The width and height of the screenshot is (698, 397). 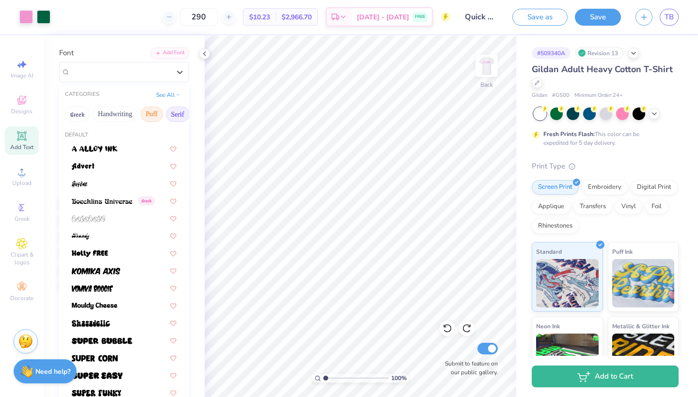 I want to click on span: # G500, so click(x=560, y=95).